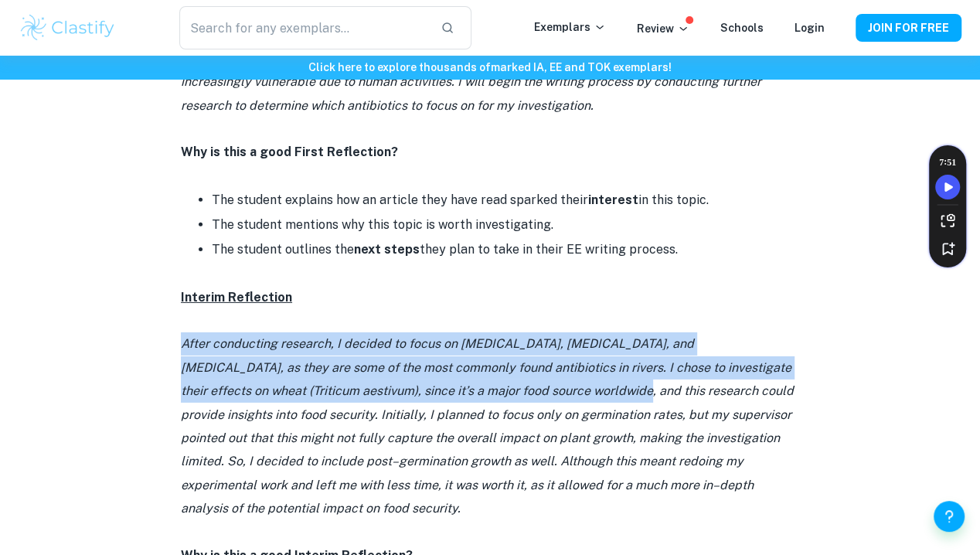  What do you see at coordinates (909, 28) in the screenshot?
I see `button: JOIN FOR FREE` at bounding box center [909, 28].